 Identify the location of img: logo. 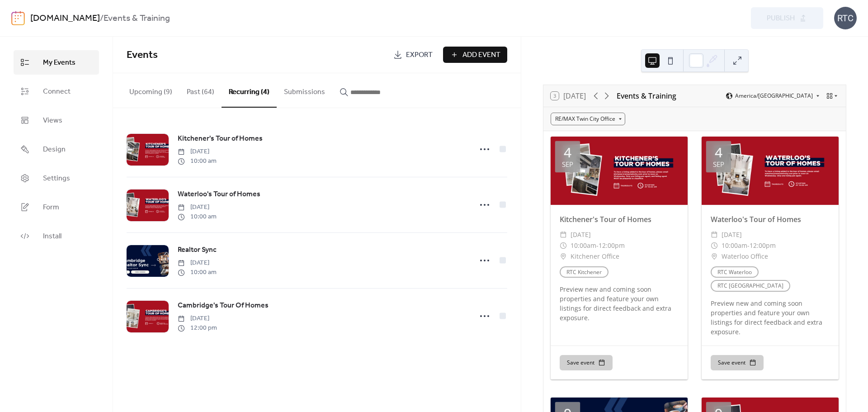
(18, 18).